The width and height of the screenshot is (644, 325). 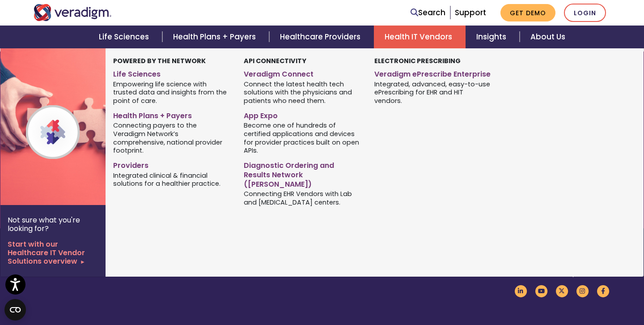 I want to click on a: Providers, so click(x=171, y=164).